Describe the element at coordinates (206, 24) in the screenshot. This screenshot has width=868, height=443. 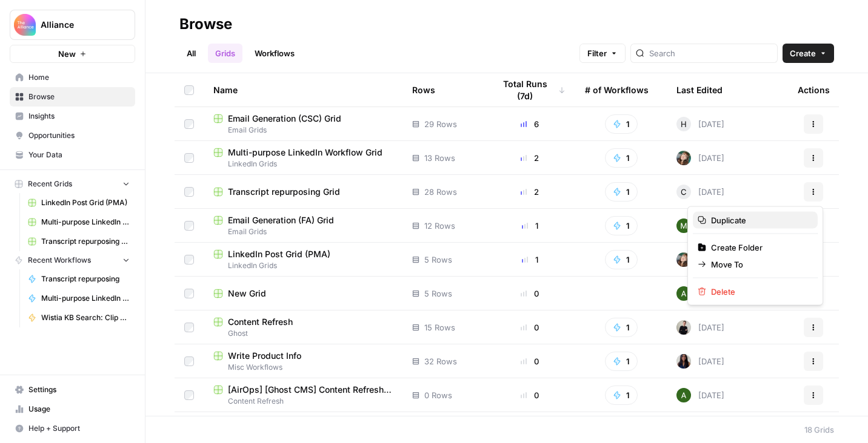
I see `div: Browse` at that location.